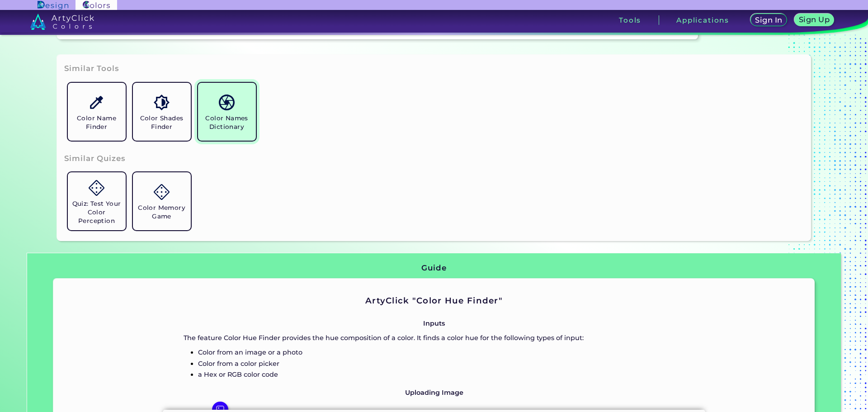 This screenshot has height=412, width=868. I want to click on h3: Tools, so click(630, 20).